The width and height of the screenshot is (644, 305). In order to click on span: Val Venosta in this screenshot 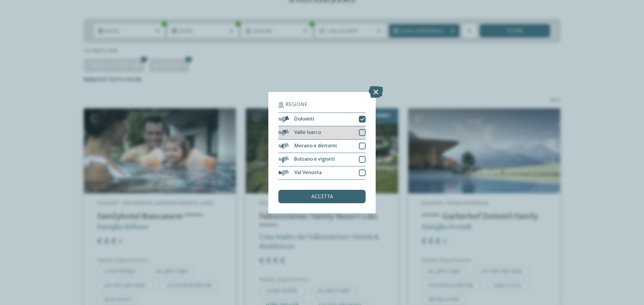, I will do `click(308, 173)`.